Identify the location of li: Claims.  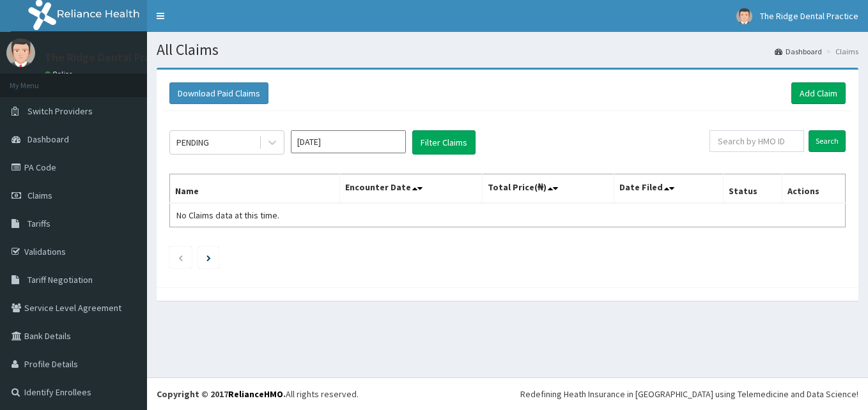
(841, 51).